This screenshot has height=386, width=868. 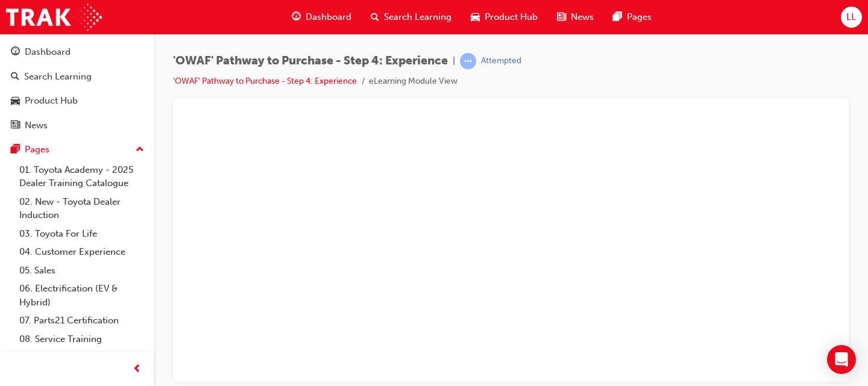 I want to click on a: 04. Customer Experience, so click(x=82, y=252).